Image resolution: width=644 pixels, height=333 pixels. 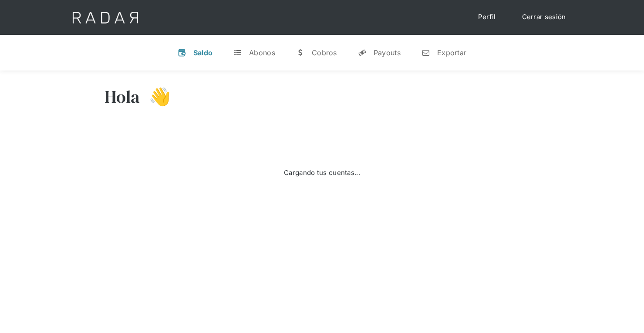 I want to click on div: y, so click(x=362, y=53).